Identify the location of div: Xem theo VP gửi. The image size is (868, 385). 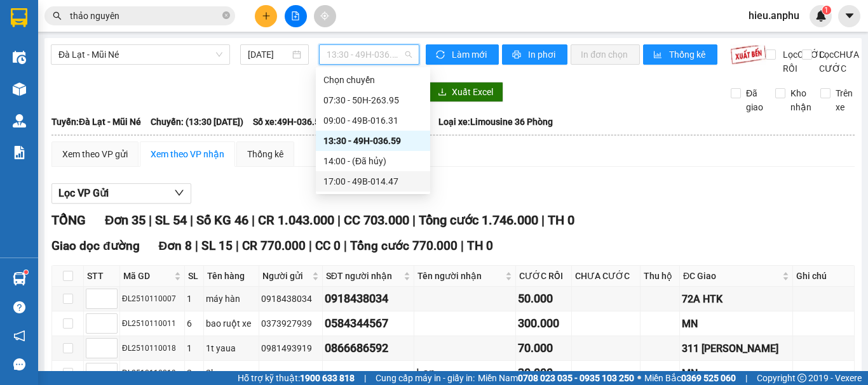
(95, 154).